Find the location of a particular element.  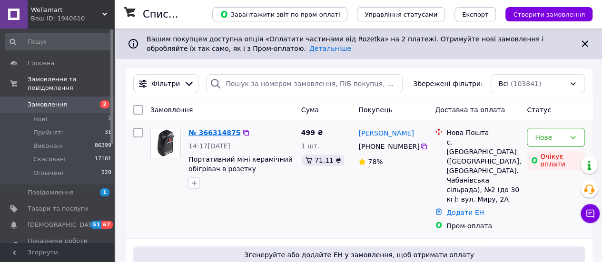

span: 1 is located at coordinates (105, 192).